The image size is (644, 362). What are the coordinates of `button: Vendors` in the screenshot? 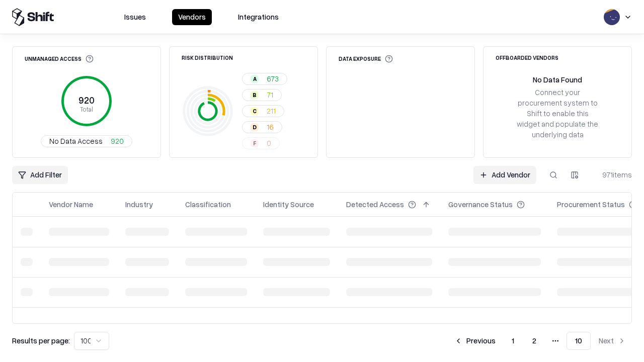 It's located at (192, 17).